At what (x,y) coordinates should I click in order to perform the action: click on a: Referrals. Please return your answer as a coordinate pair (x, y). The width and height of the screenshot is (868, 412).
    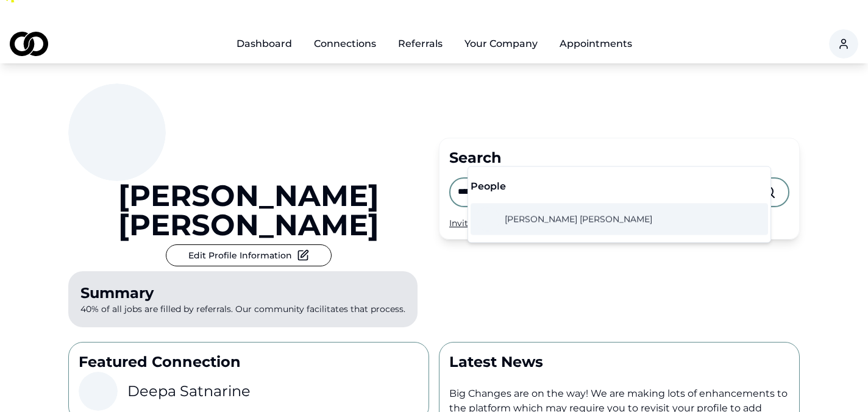
    Looking at the image, I should click on (420, 44).